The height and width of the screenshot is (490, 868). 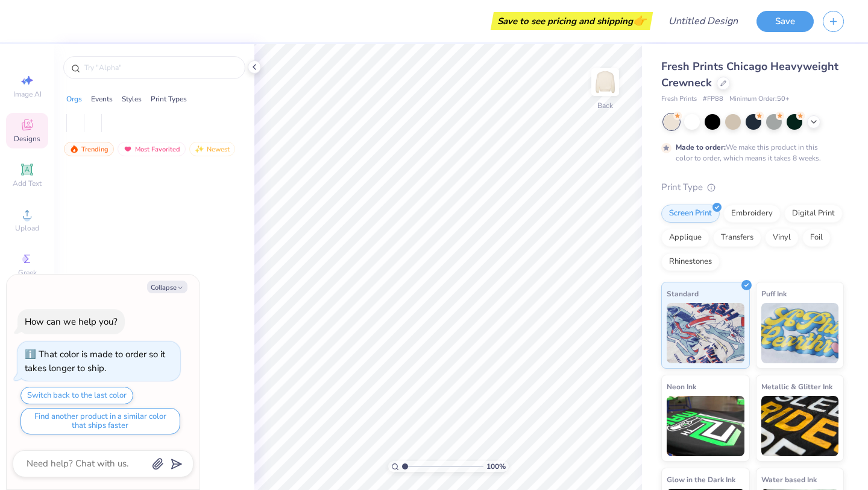 I want to click on img: Back, so click(x=605, y=82).